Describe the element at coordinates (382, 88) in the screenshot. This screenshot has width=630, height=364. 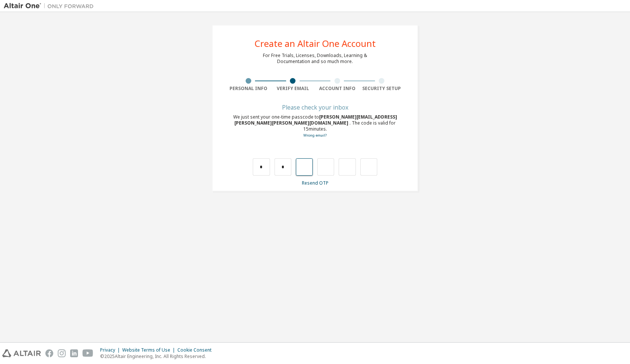
I see `div: Security Setup` at that location.